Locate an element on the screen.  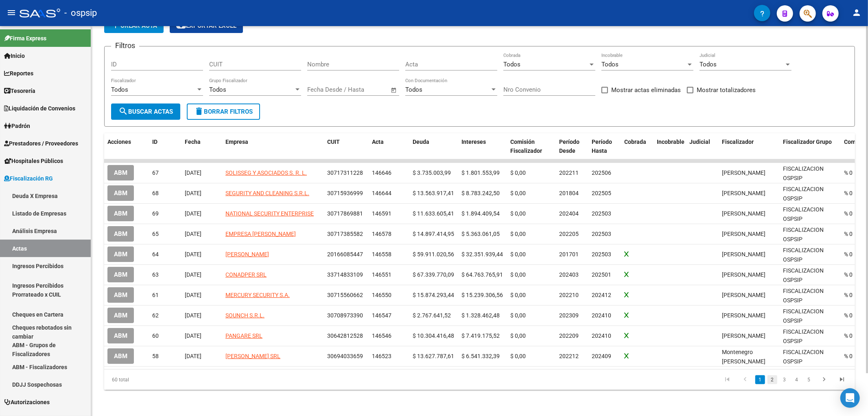
span: 202404 is located at coordinates (569, 214).